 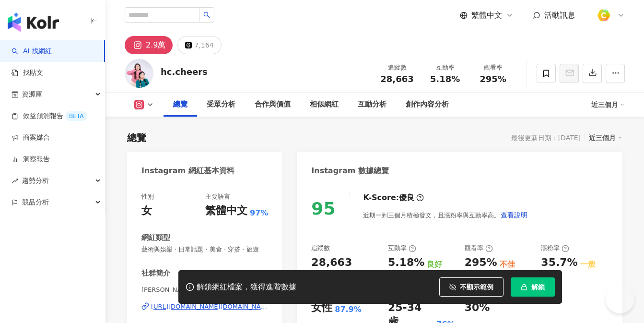 What do you see at coordinates (350, 170) in the screenshot?
I see `div: Instagram 數據總覽` at bounding box center [350, 170].